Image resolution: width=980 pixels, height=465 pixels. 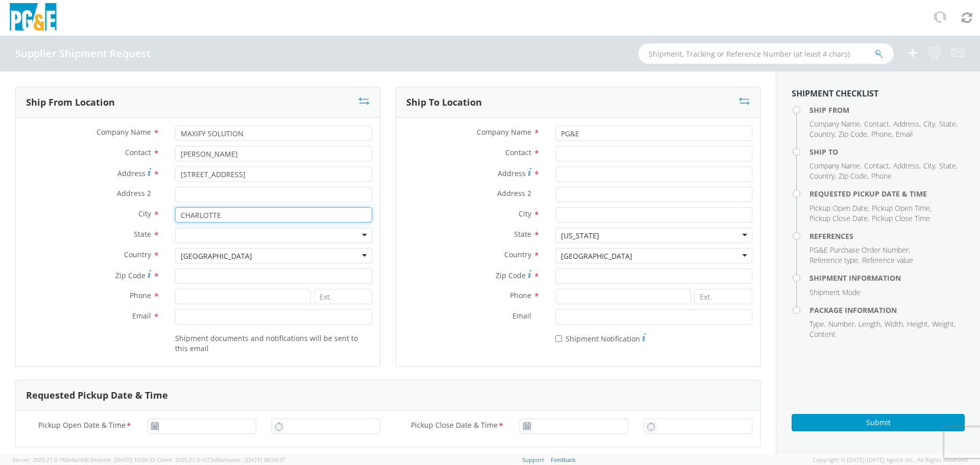 What do you see at coordinates (901, 207) in the screenshot?
I see `span: Pickup Open Time` at bounding box center [901, 207].